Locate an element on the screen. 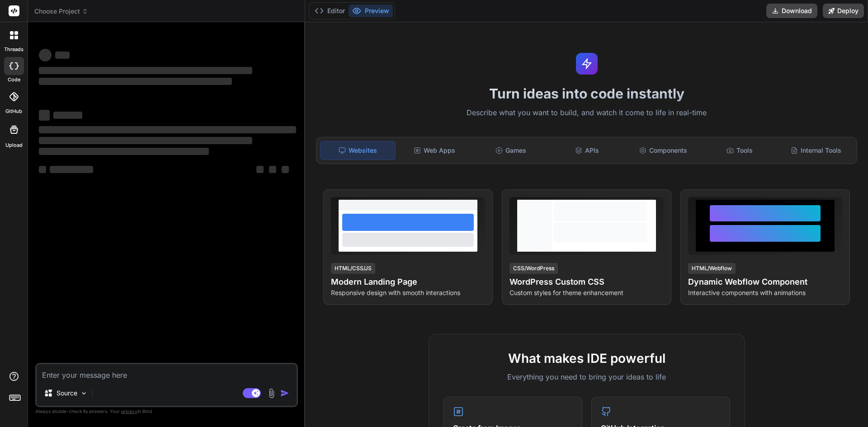  div: HTML/Webflow is located at coordinates (712, 268).